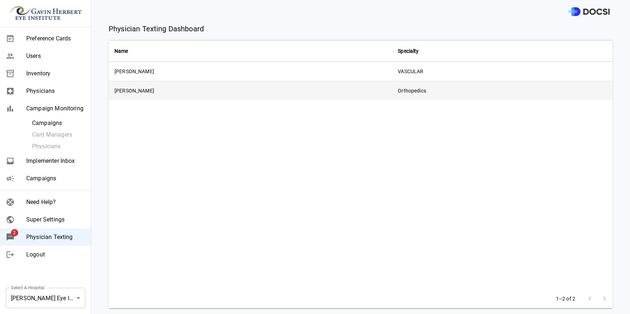  What do you see at coordinates (15, 233) in the screenshot?
I see `span: 2` at bounding box center [15, 233].